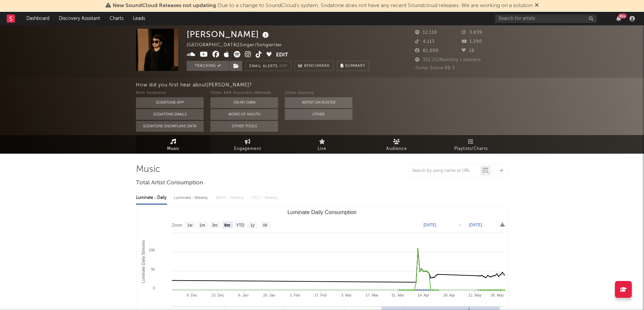 This screenshot has width=644, height=310. What do you see at coordinates (471, 149) in the screenshot?
I see `span: Playlists/Charts` at bounding box center [471, 149].